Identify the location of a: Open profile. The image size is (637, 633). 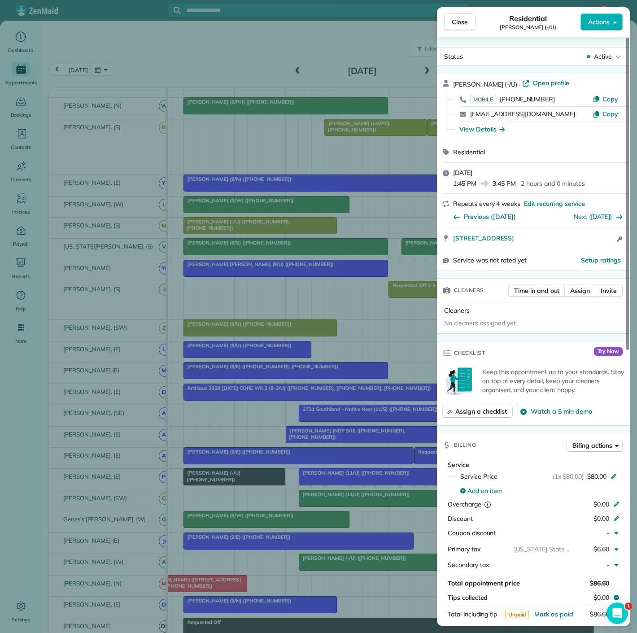
(546, 83).